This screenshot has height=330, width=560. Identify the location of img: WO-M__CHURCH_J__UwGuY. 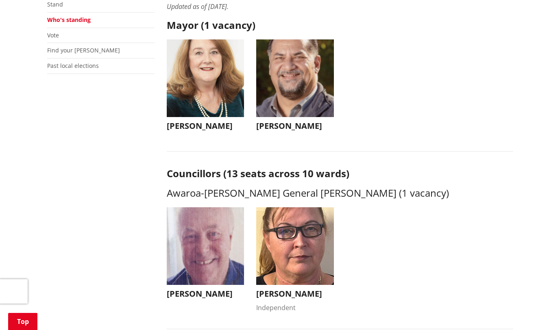
(205, 78).